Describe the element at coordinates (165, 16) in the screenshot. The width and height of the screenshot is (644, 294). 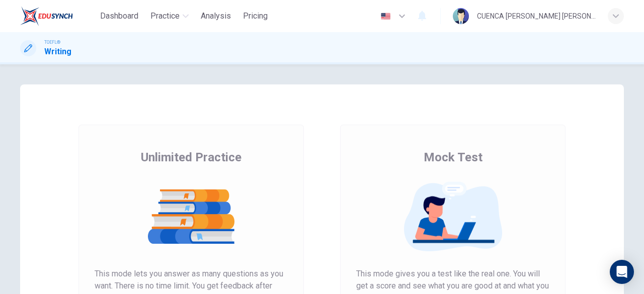
I see `span: Practice` at that location.